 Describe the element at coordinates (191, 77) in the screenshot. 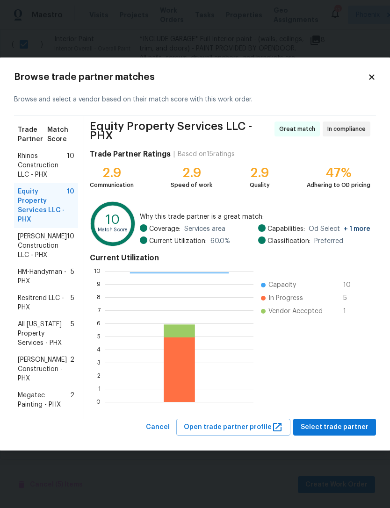

I see `h2: Browse trade partner matches` at that location.